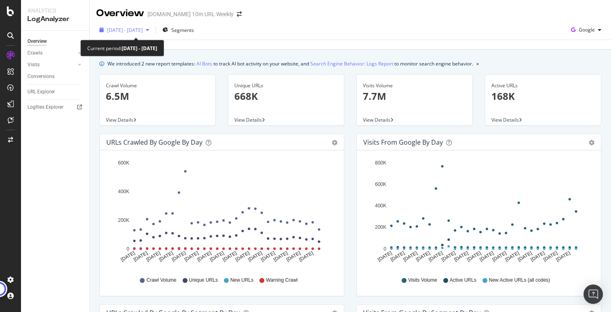 This screenshot has height=312, width=611. What do you see at coordinates (242, 280) in the screenshot?
I see `span: New URLs` at bounding box center [242, 280].